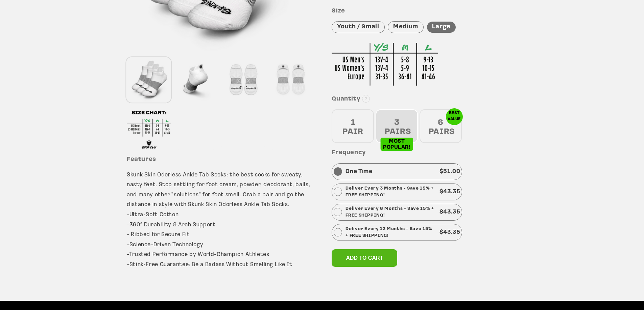  What do you see at coordinates (440, 126) in the screenshot?
I see `div: 6 PAIRS` at bounding box center [440, 126].